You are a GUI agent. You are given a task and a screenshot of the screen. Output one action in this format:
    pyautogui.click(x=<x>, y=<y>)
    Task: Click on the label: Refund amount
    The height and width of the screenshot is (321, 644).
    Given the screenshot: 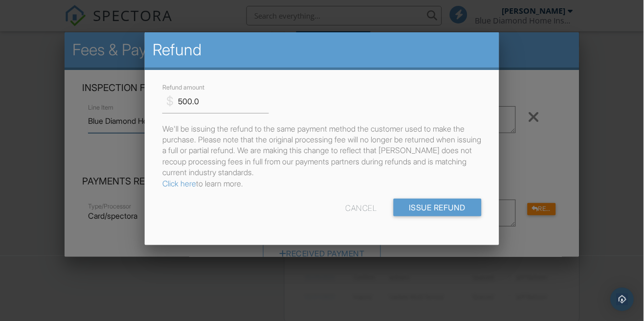 What is the action you would take?
    pyautogui.click(x=183, y=88)
    